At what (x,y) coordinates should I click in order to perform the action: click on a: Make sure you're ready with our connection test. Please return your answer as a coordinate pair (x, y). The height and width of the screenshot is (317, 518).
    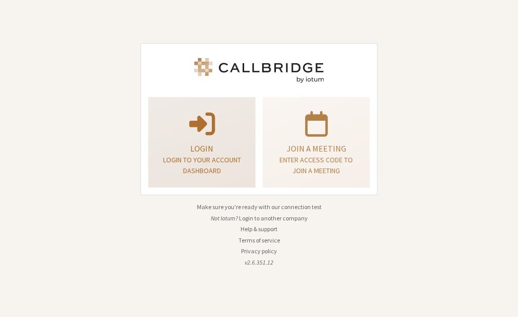
    Looking at the image, I should click on (259, 206).